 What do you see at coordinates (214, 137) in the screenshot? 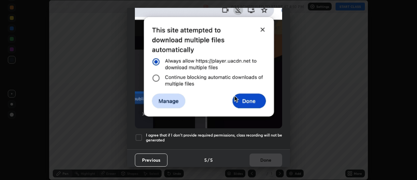
I see `h5: I agree that if I don't provide required permissions, class recording will not be generated` at bounding box center [214, 137].